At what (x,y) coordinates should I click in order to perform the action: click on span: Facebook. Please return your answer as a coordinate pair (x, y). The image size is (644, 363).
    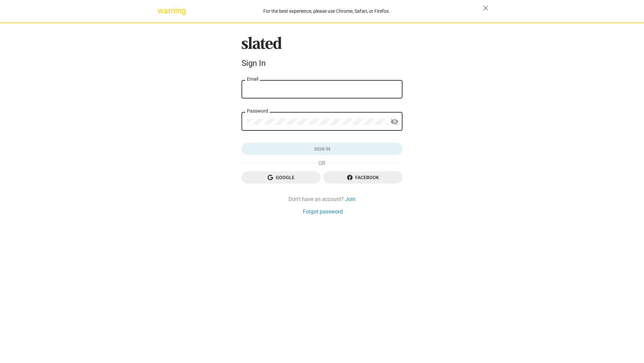
    Looking at the image, I should click on (364, 177).